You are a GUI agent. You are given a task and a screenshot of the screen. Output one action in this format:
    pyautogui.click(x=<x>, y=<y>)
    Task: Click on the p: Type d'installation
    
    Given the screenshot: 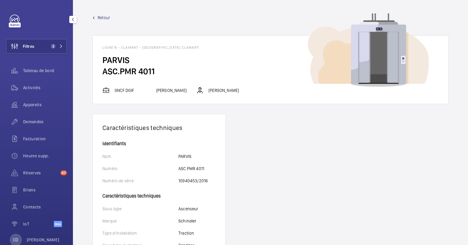 What is the action you would take?
    pyautogui.click(x=141, y=233)
    